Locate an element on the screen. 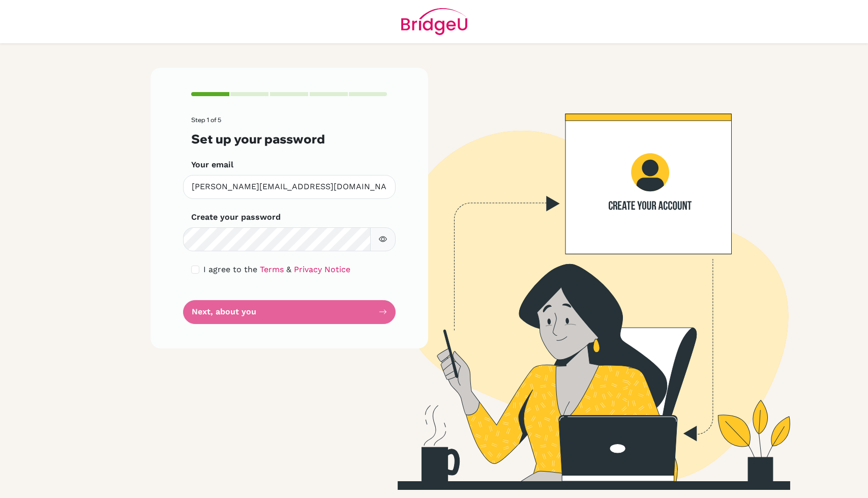 This screenshot has height=498, width=868. h3: Set up your password is located at coordinates (289, 139).